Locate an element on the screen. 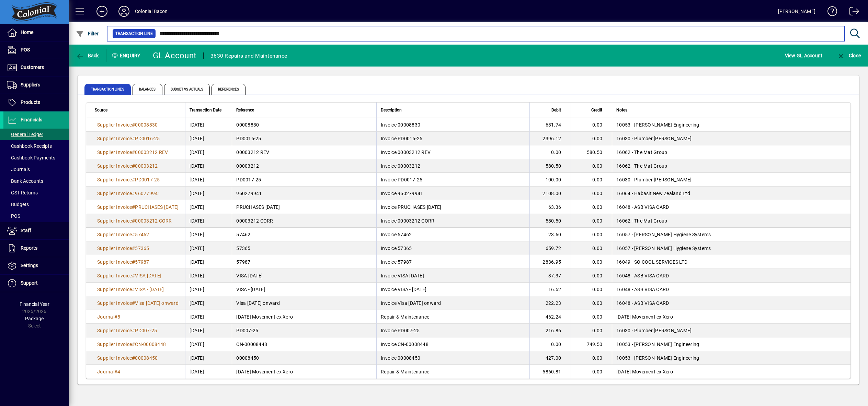 The height and width of the screenshot is (406, 868). button: Back is located at coordinates (87, 56).